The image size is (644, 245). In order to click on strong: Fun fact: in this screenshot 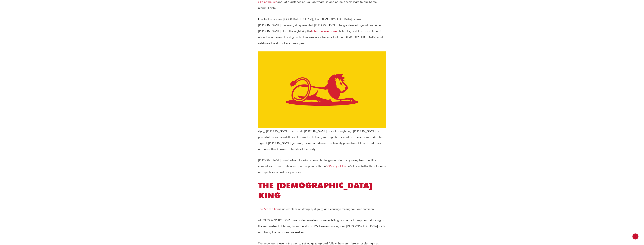, I will do `click(264, 19)`.